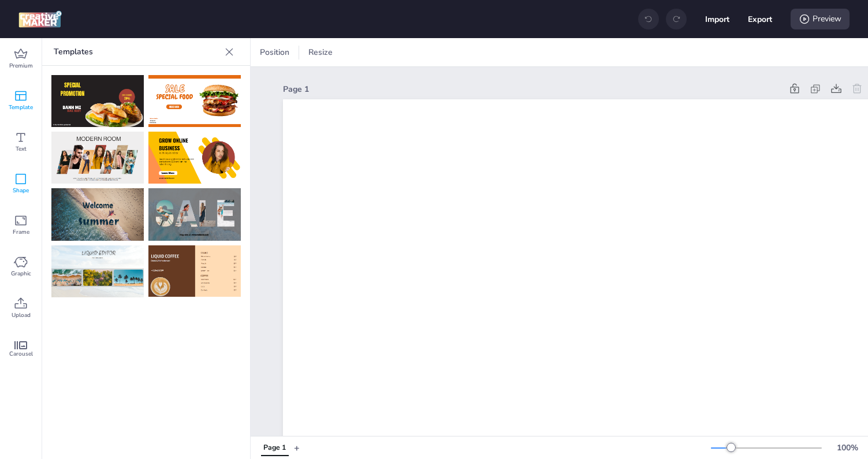 The width and height of the screenshot is (868, 459). Describe the element at coordinates (760, 19) in the screenshot. I see `button: Export` at that location.